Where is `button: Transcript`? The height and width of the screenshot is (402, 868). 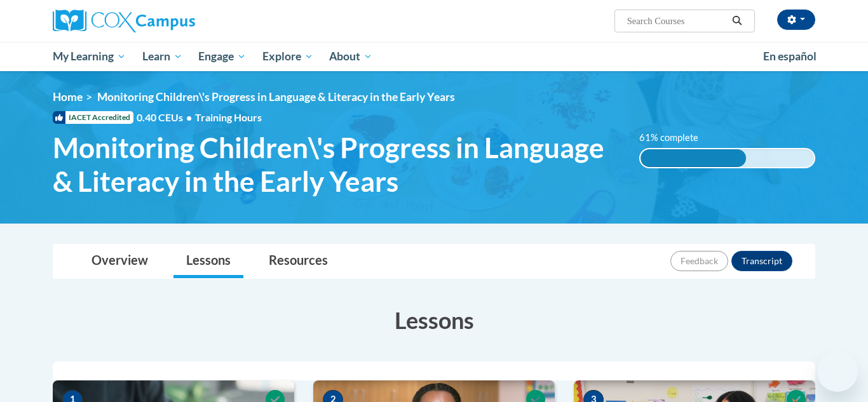 button: Transcript is located at coordinates (762, 261).